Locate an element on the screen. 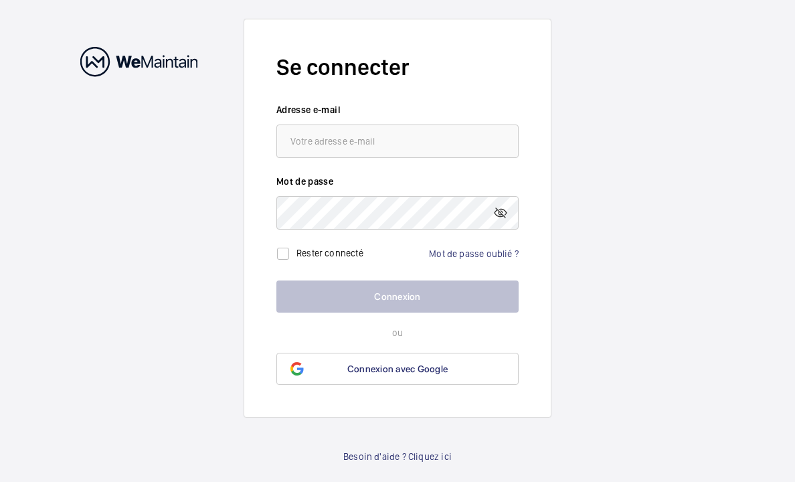  label: Mot de passe is located at coordinates (398, 181).